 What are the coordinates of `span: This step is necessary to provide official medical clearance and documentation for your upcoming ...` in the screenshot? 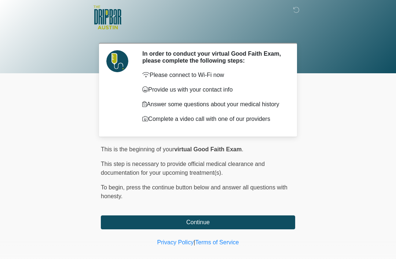 It's located at (183, 168).